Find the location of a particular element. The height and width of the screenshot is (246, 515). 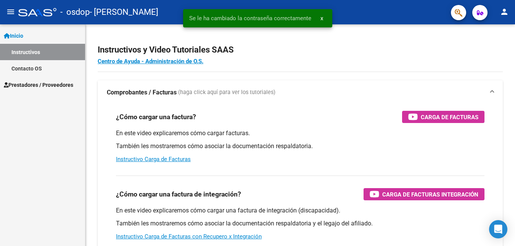

span: Se le ha cambiado la contraseña correctamente is located at coordinates (250, 18).